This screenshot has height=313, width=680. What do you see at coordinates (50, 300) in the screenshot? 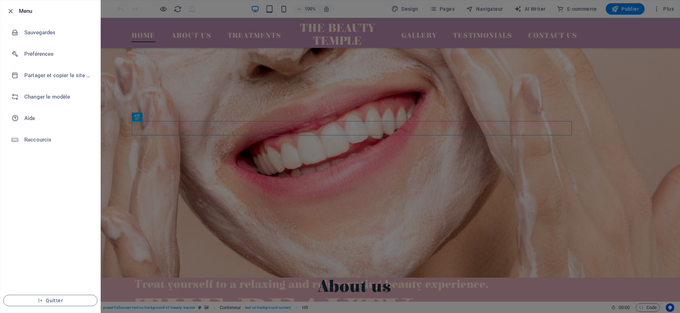
I see `span: Quitter` at bounding box center [50, 300].